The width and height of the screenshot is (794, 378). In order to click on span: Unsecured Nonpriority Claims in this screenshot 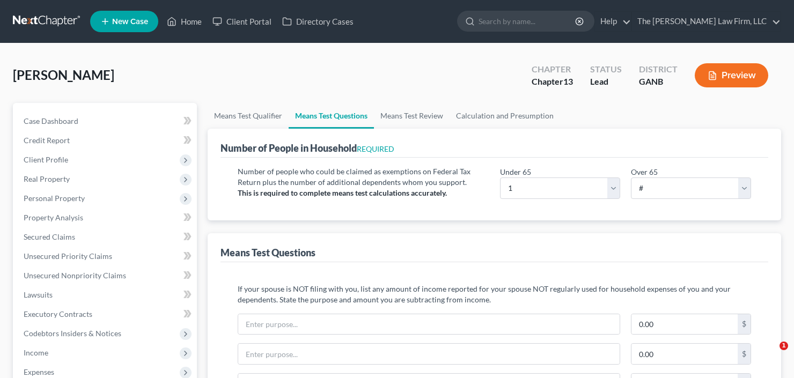, I will do `click(75, 275)`.